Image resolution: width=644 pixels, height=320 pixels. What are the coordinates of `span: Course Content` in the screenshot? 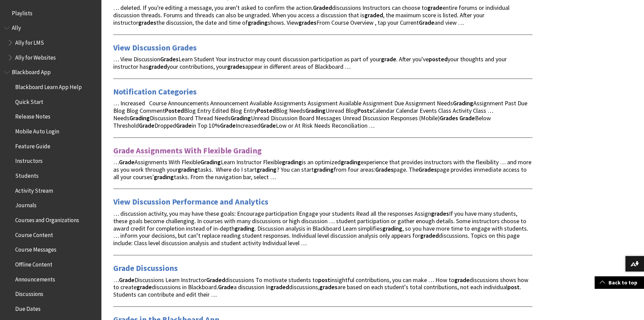 It's located at (34, 234).